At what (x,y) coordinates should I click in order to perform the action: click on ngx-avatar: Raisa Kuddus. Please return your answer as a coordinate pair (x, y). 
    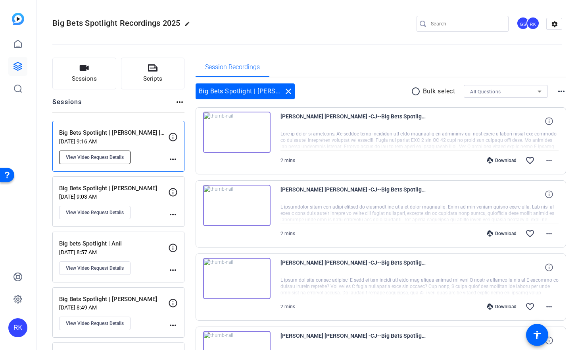
    Looking at the image, I should click on (534, 23).